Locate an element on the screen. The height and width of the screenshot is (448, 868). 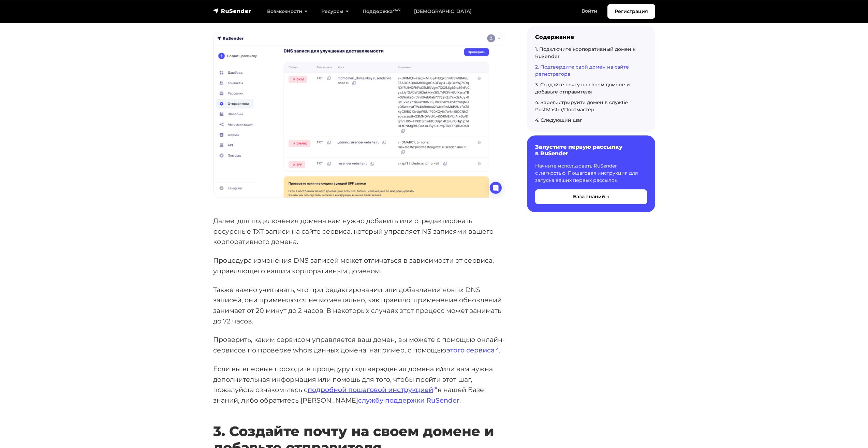
sup: 24/7 is located at coordinates (396, 10).